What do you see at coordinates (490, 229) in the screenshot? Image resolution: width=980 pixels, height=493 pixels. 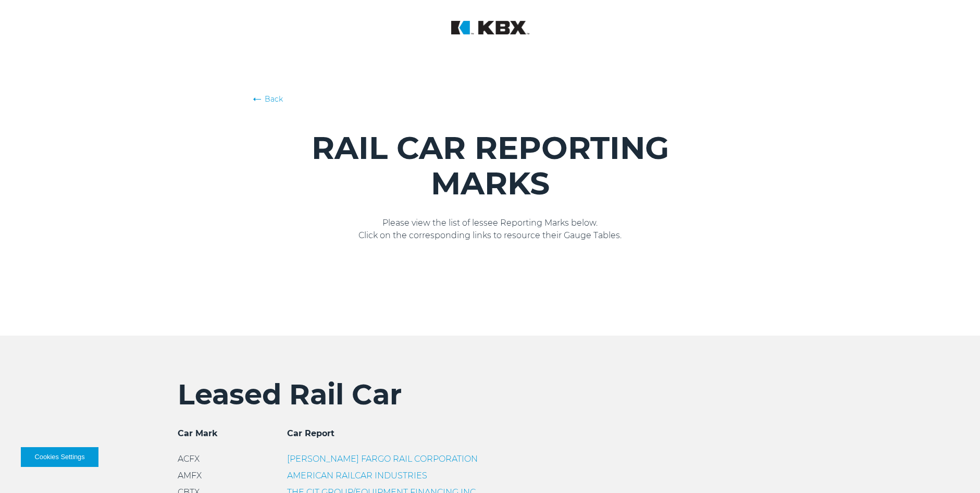 I see `p: Please view the list of lessee Reporting Marks below. Click on the corresponding links to resourc...` at bounding box center [490, 229].